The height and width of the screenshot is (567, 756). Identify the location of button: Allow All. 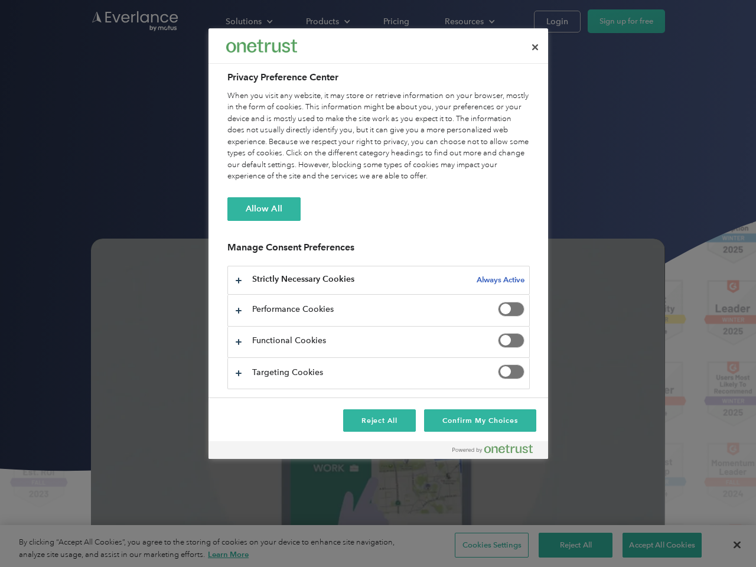
(264, 209).